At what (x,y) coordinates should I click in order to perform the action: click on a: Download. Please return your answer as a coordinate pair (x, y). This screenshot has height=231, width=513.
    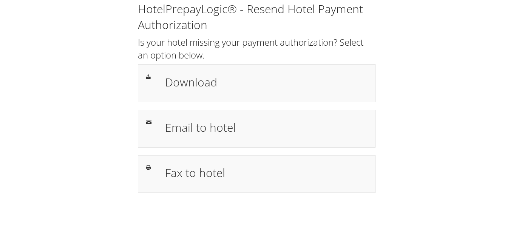
    Looking at the image, I should click on (257, 83).